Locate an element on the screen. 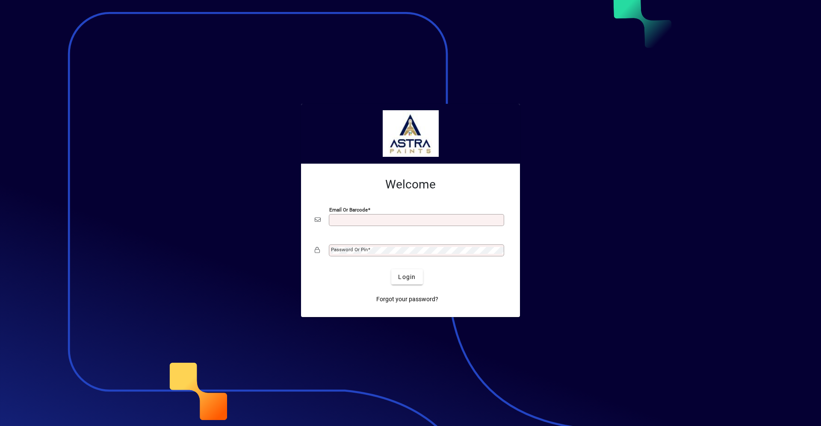 The height and width of the screenshot is (426, 821). h2: Welcome is located at coordinates (410, 185).